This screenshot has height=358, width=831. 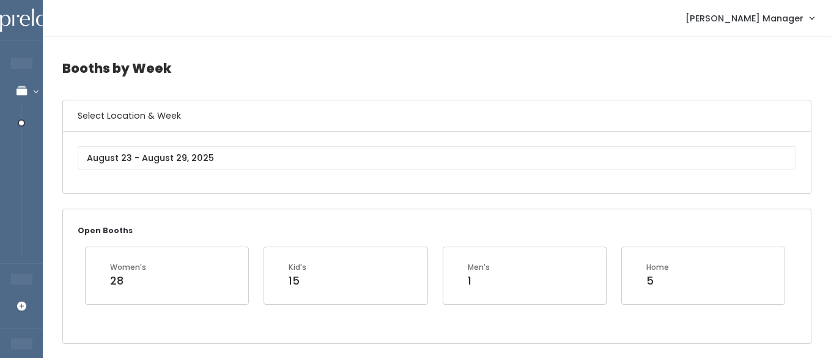 I want to click on div: Home, so click(x=657, y=267).